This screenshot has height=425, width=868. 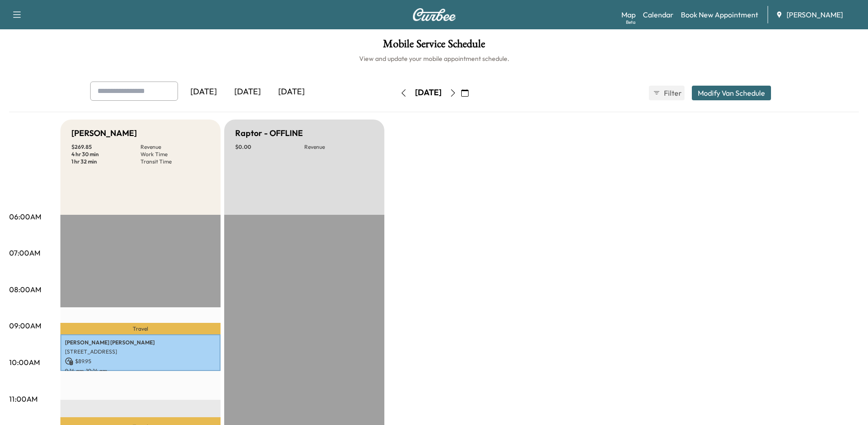 What do you see at coordinates (25, 289) in the screenshot?
I see `p: 08:00AM` at bounding box center [25, 289].